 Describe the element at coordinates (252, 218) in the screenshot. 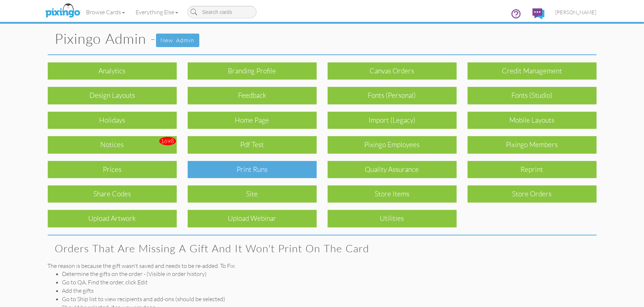

I see `div: Upload Webinar` at that location.